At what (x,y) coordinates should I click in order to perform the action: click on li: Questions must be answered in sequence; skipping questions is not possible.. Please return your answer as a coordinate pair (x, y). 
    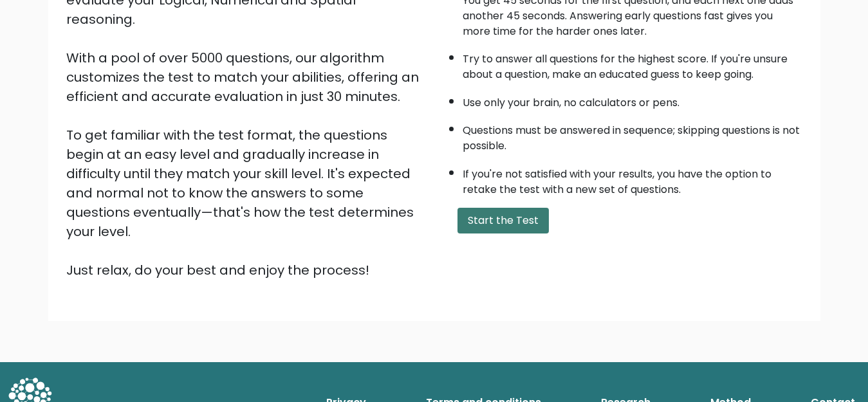
    Looking at the image, I should click on (632, 135).